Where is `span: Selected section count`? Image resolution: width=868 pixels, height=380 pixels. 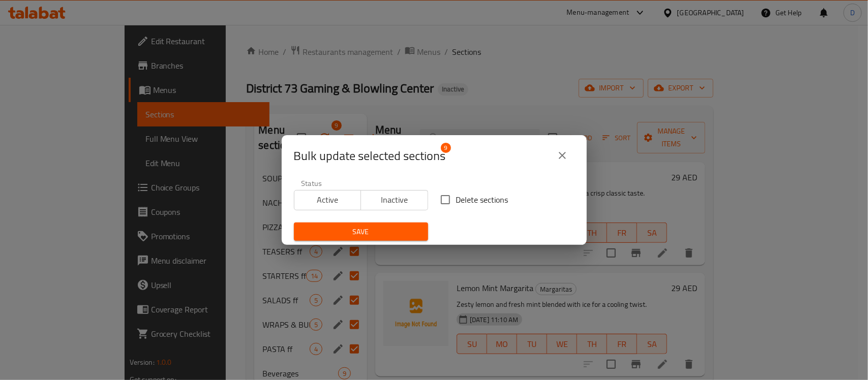 span: Selected section count is located at coordinates (370, 156).